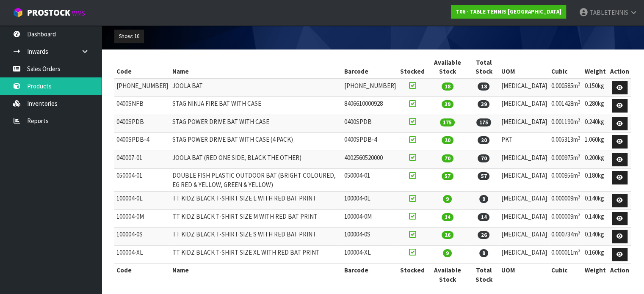 This screenshot has height=294, width=644. What do you see at coordinates (595, 123) in the screenshot?
I see `td: 0.240kg` at bounding box center [595, 123].